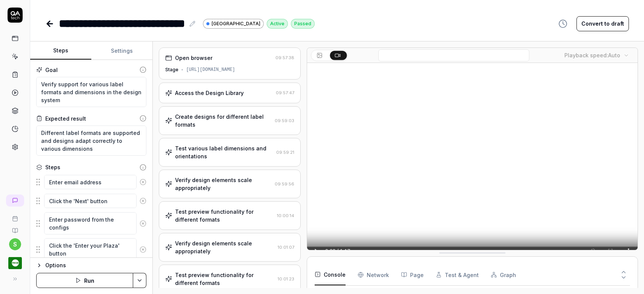 The width and height of the screenshot is (644, 294). Describe the element at coordinates (51, 70) in the screenshot. I see `div: Goal` at that location.